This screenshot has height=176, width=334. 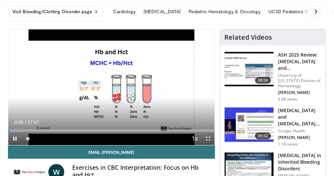 What do you see at coordinates (263, 136) in the screenshot?
I see `span: 09:32` at bounding box center [263, 136].